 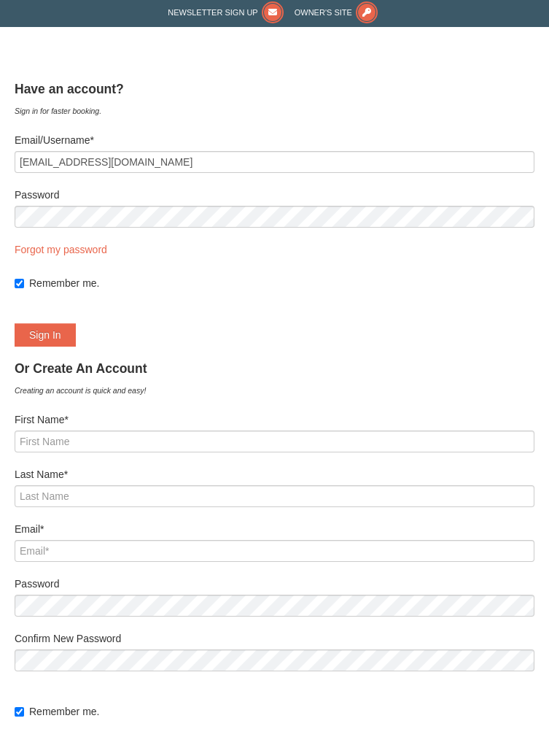 What do you see at coordinates (274, 89) in the screenshot?
I see `h4: Have an account?` at bounding box center [274, 89].